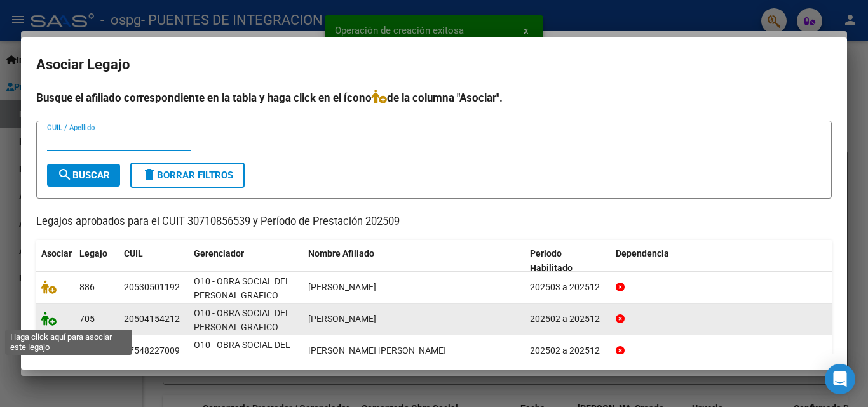 The height and width of the screenshot is (407, 868). Describe the element at coordinates (97, 261) in the screenshot. I see `datatable-header-cell: Legajo` at that location.